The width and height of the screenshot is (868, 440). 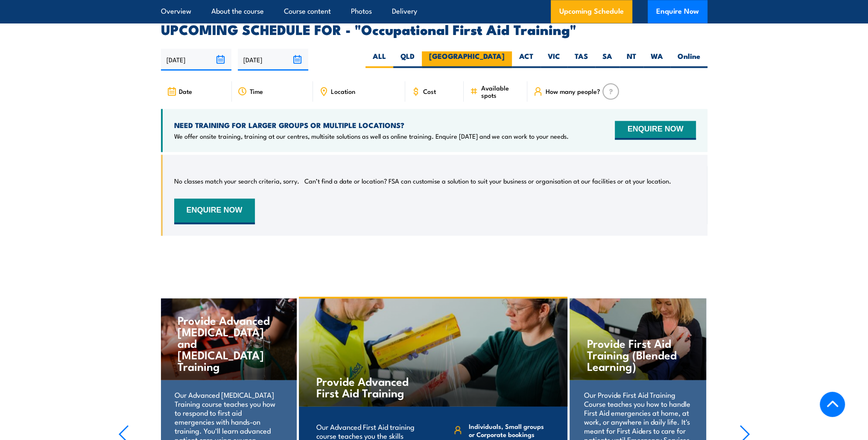 I want to click on span: Time, so click(x=257, y=91).